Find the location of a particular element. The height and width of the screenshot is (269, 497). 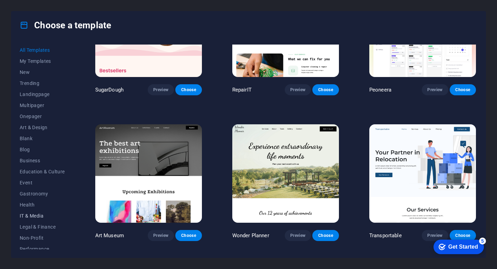

img: Art Museum is located at coordinates (149, 173).